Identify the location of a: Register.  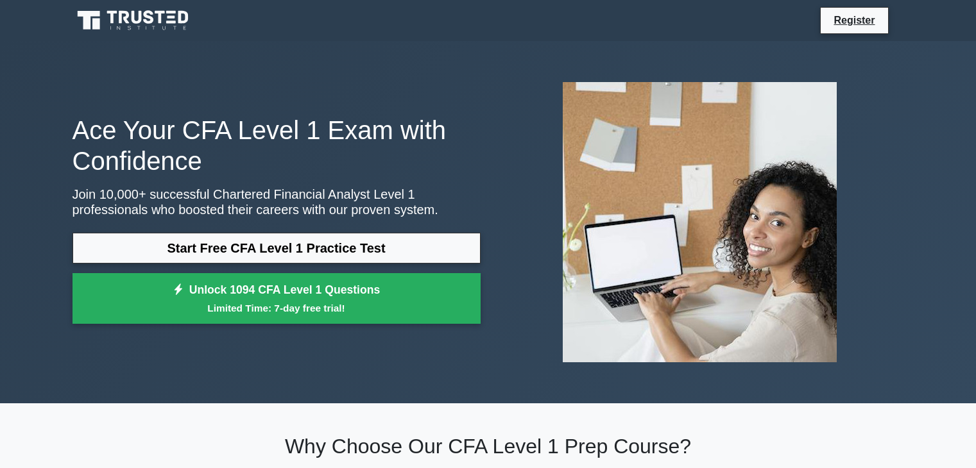
(854, 20).